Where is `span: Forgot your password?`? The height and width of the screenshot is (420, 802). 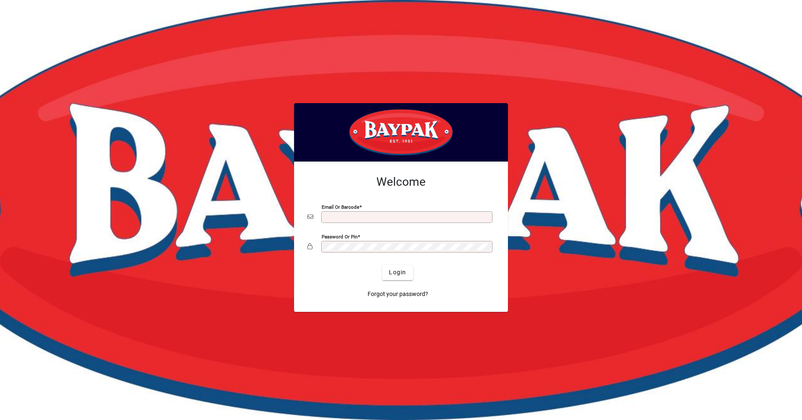 span: Forgot your password? is located at coordinates (398, 294).